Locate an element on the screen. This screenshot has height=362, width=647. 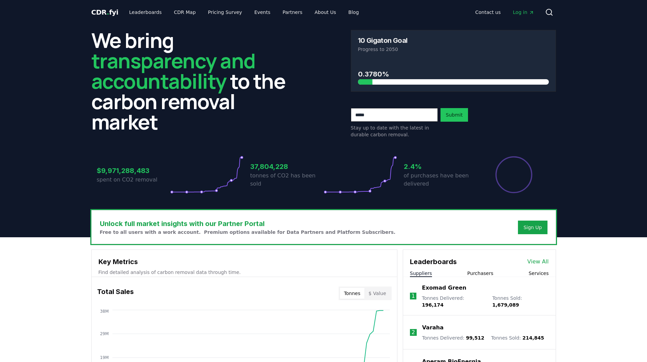
p: 2 is located at coordinates (413, 332).